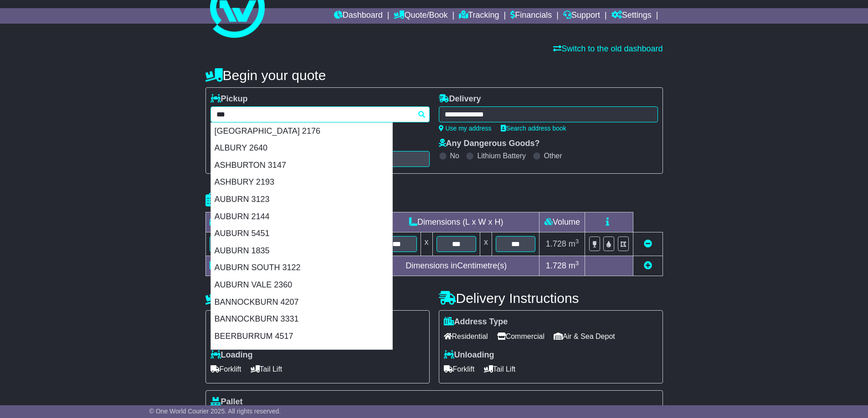 This screenshot has height=418, width=868. What do you see at coordinates (584, 336) in the screenshot?
I see `span: Air & Sea Depot` at bounding box center [584, 336].